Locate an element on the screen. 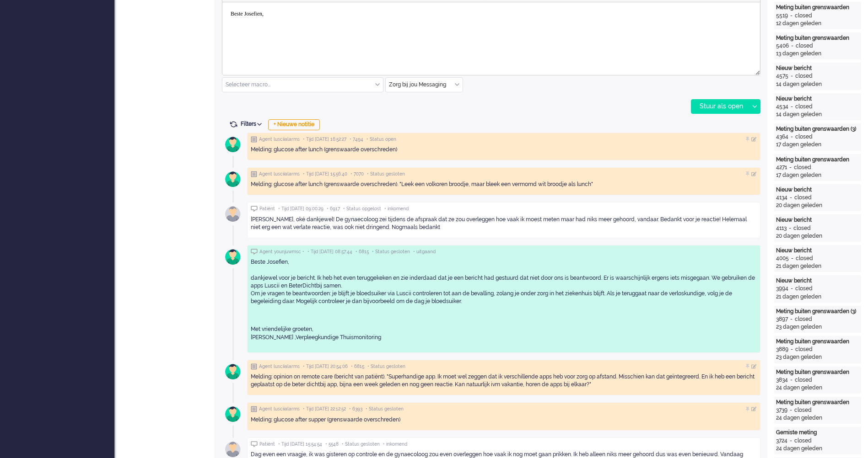  p: Beste Josefien, dankjewel voor je bericht. Ik heb het even teruggekeken en zie inderdaad dat je e... is located at coordinates (504, 286).